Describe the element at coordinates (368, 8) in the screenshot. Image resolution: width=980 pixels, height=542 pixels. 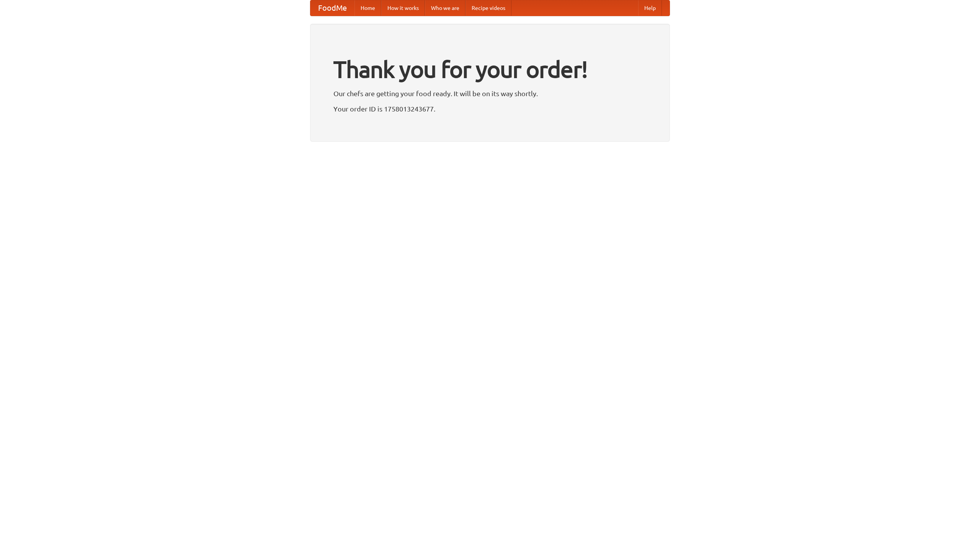
I see `a: Home` at that location.